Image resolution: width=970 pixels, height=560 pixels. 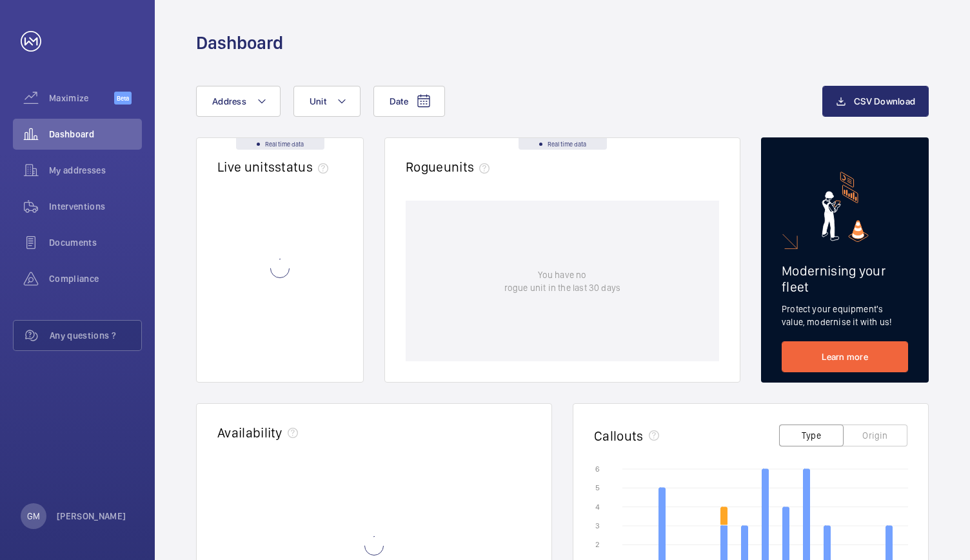 What do you see at coordinates (275, 166) in the screenshot?
I see `h2: Live units` at bounding box center [275, 166].